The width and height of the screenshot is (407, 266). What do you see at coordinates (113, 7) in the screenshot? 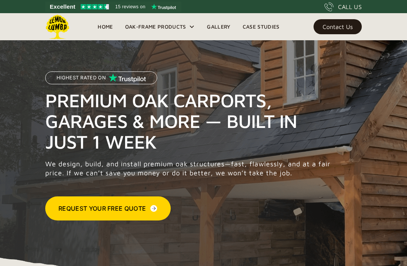
I see `a: See Lemon Lumba reviews on Trustpilot` at bounding box center [113, 7].